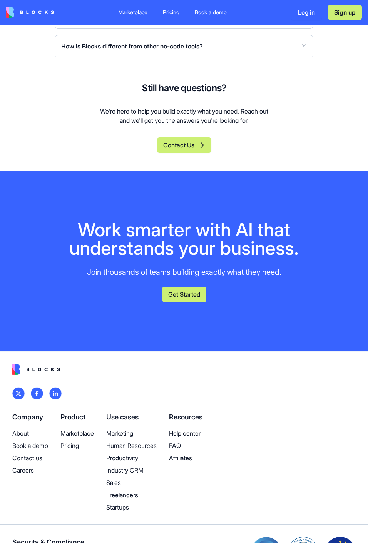  Describe the element at coordinates (184, 239) in the screenshot. I see `div: Work smarter with AI that understands your business.` at that location.